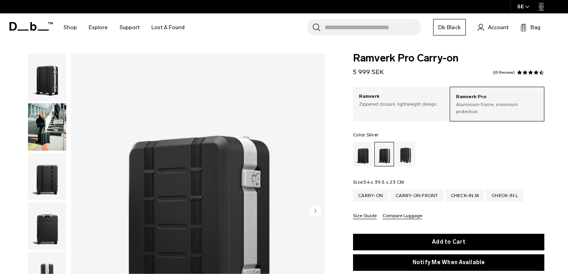 This screenshot has width=568, height=274. What do you see at coordinates (449, 263) in the screenshot?
I see `button: Notify Me When Available` at bounding box center [449, 263].